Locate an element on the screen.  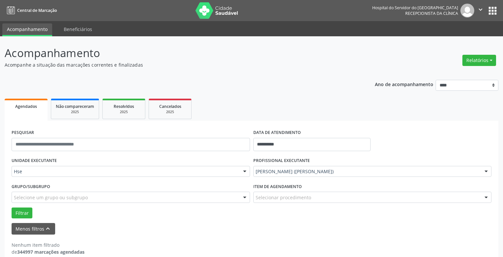
label: Grupo/Subgrupo is located at coordinates (31, 187).